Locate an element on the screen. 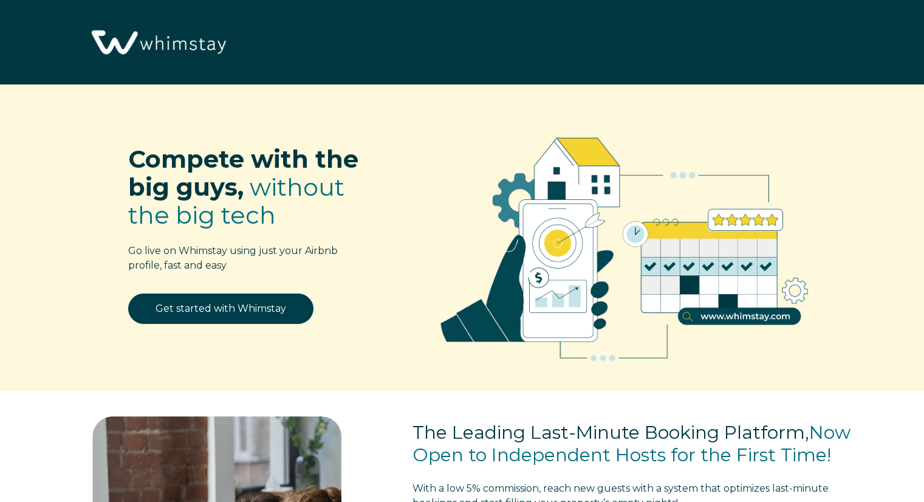  img: RBO Ilustrations-02 is located at coordinates (625, 243).